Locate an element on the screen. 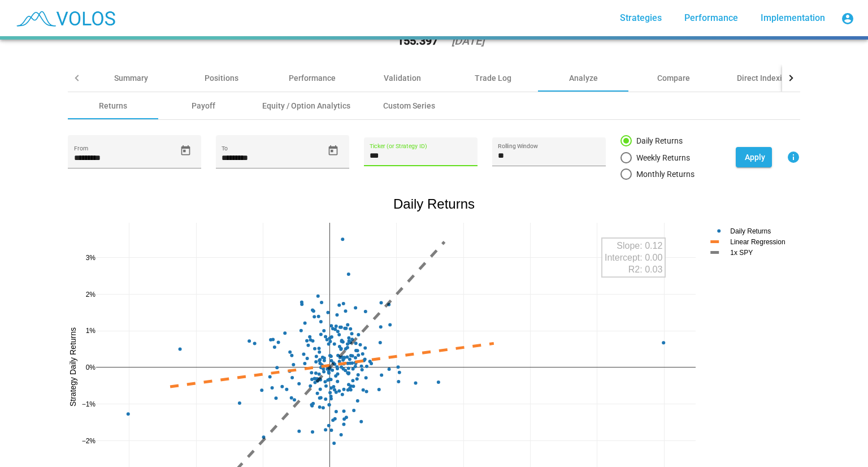 This screenshot has height=467, width=868. div: Equity / Option Analytics is located at coordinates (307, 106).